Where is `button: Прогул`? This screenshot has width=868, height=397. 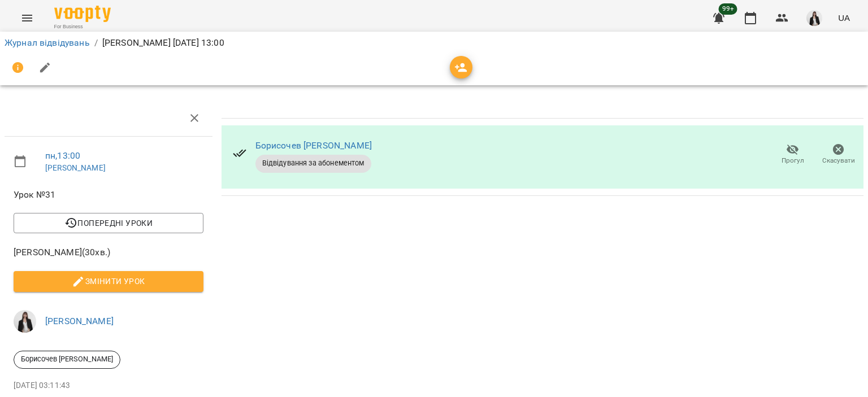
button: Прогул is located at coordinates (792, 155).